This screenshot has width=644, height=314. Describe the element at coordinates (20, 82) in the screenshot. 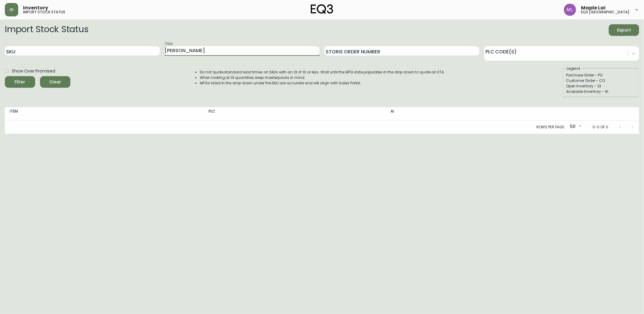

I see `button: Filter` at that location.